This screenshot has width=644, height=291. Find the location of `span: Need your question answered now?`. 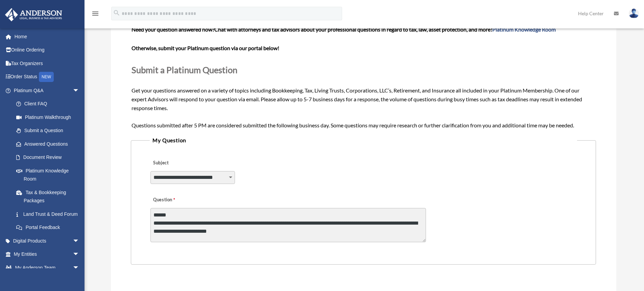

span: Need your question answered now? is located at coordinates (173, 29).